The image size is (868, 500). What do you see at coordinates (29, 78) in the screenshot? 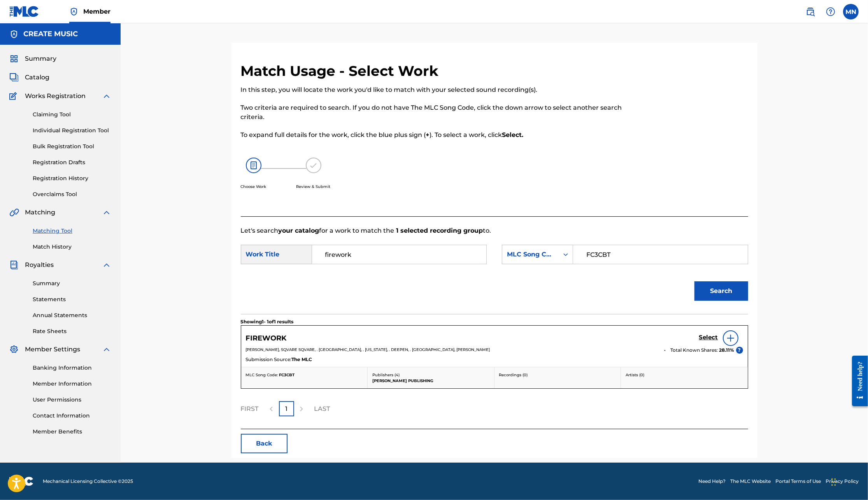
I see `a: CatalogCatalog` at bounding box center [29, 78].